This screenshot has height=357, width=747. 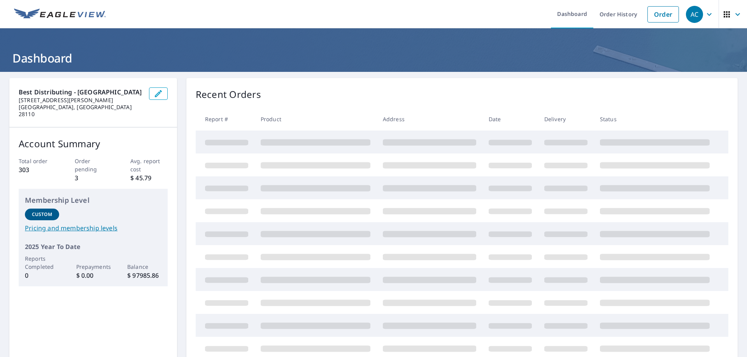 I want to click on img: EV Logo, so click(x=60, y=14).